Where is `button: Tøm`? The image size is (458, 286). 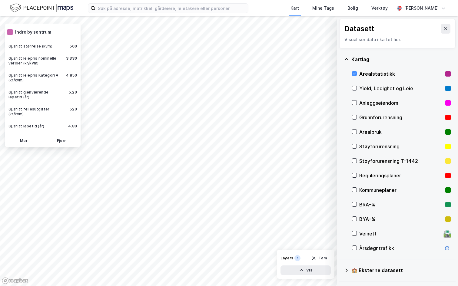
button: Tøm is located at coordinates (319, 258).